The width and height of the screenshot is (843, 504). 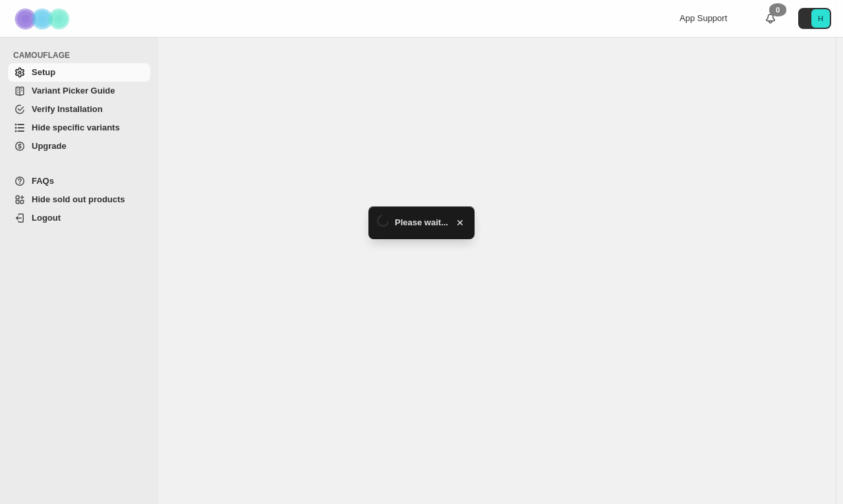 What do you see at coordinates (73, 90) in the screenshot?
I see `span: Variant Picker Guide` at bounding box center [73, 90].